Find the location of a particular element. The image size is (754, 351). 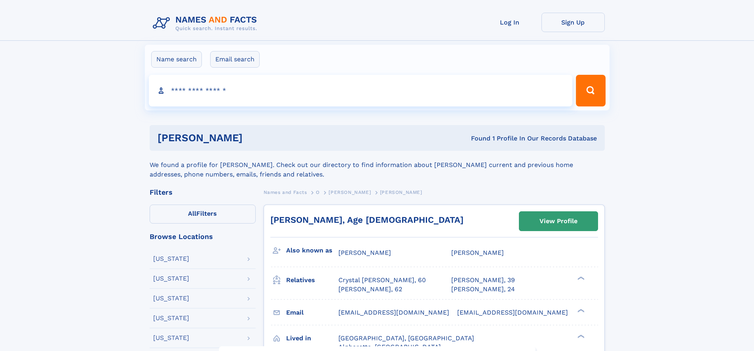

a: Log In is located at coordinates (510, 22).